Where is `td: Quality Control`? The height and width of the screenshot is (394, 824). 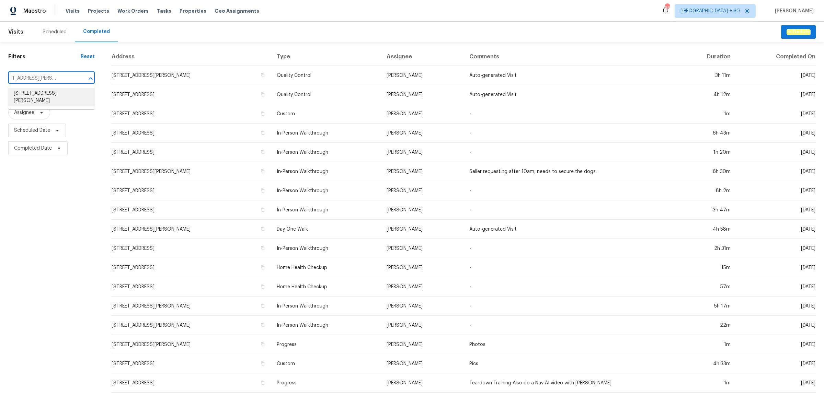 td: Quality Control is located at coordinates (326, 76).